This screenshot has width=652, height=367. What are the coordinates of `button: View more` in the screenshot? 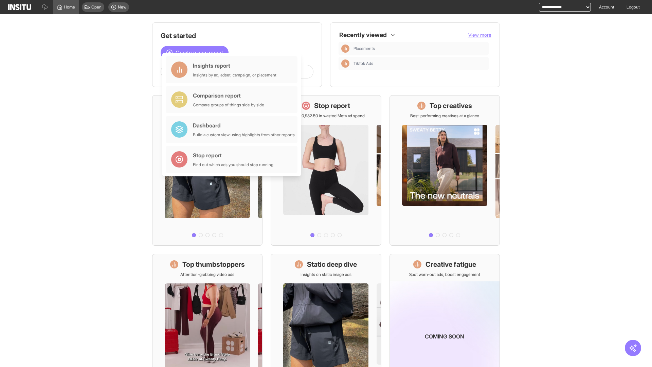 It's located at (480, 35).